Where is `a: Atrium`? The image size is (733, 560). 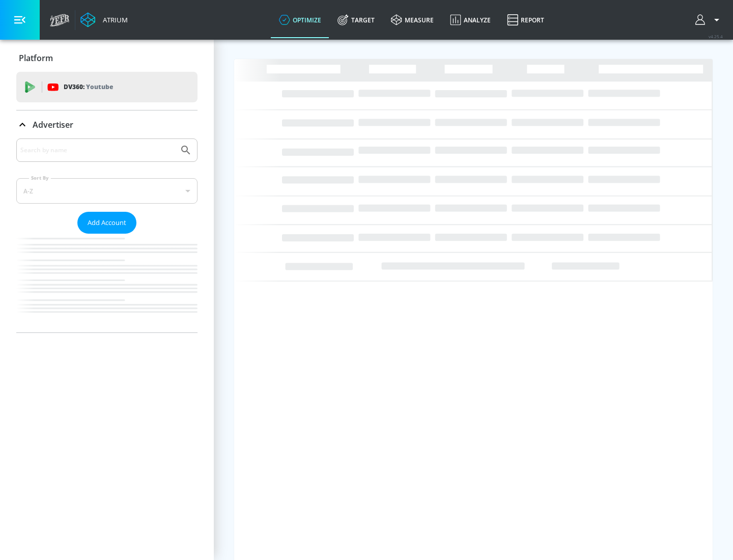 a: Atrium is located at coordinates (104, 20).